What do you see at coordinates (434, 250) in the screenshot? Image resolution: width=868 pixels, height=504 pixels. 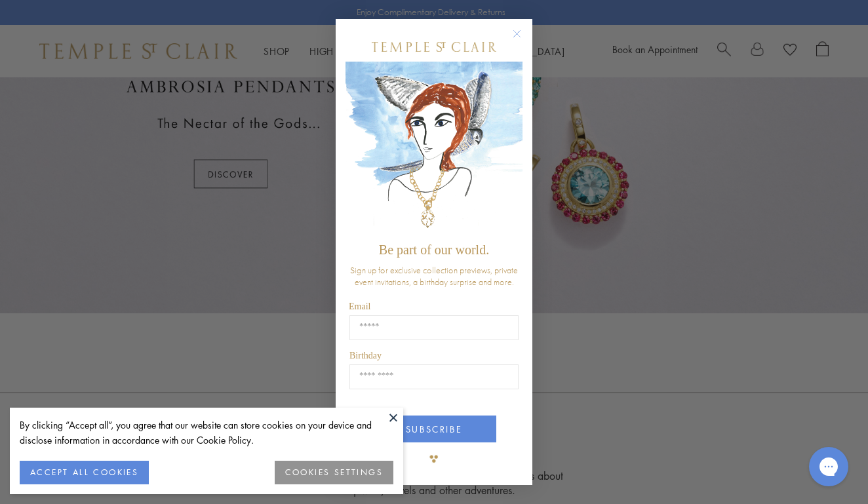 I see `span: Be part of our world.` at bounding box center [434, 250].